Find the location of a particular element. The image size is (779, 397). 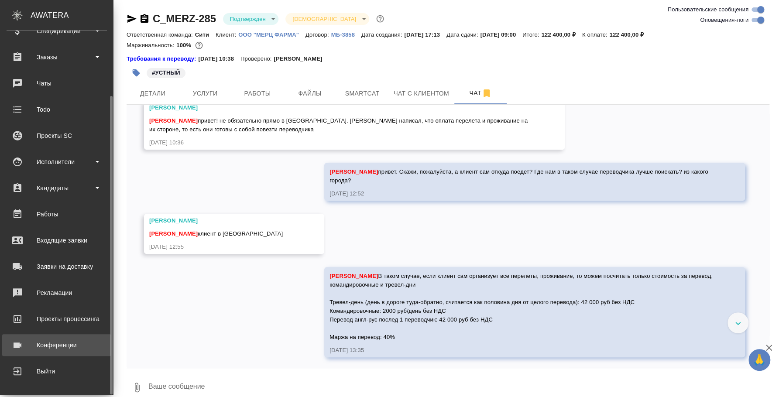

div: Конференции is located at coordinates (57, 345).